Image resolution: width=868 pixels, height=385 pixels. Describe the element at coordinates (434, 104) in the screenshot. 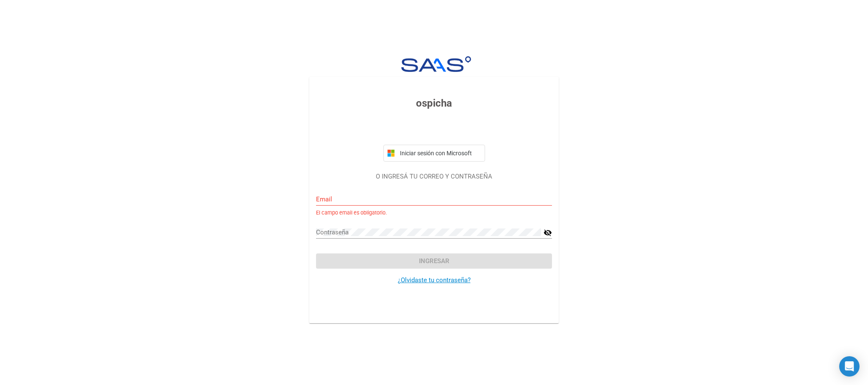

I see `h3: ospicha` at that location.